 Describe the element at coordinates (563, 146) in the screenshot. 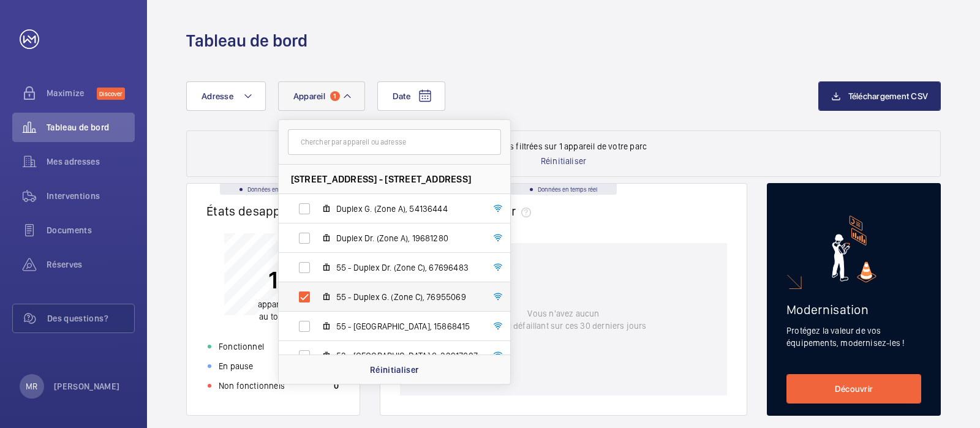

I see `p: Données filtrées sur 1 appareil de votre parc` at that location.